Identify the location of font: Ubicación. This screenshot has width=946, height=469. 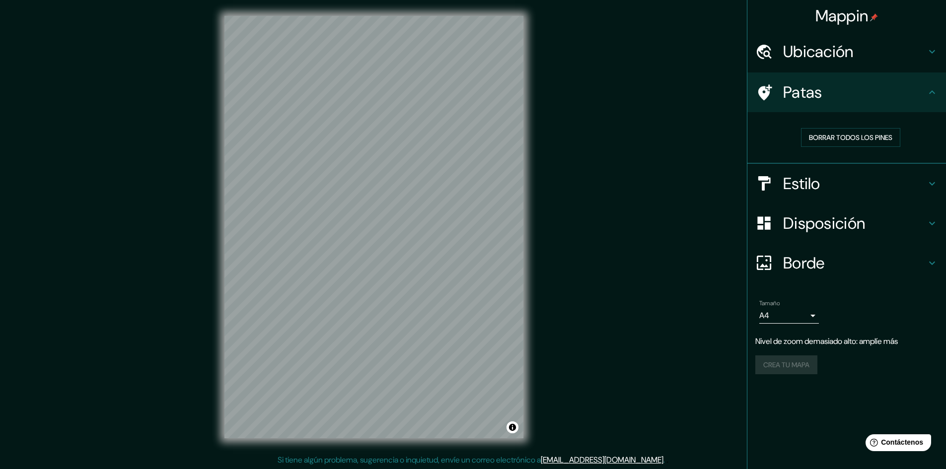
(819, 52).